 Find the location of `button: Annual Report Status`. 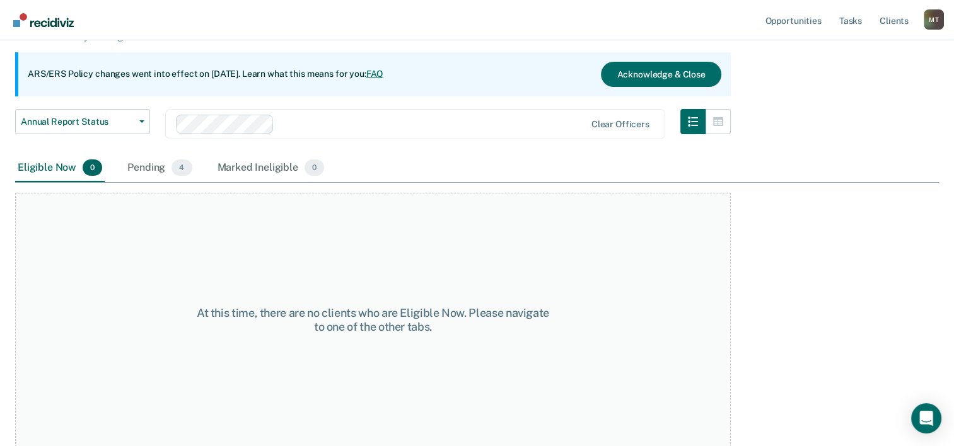

button: Annual Report Status is located at coordinates (83, 122).